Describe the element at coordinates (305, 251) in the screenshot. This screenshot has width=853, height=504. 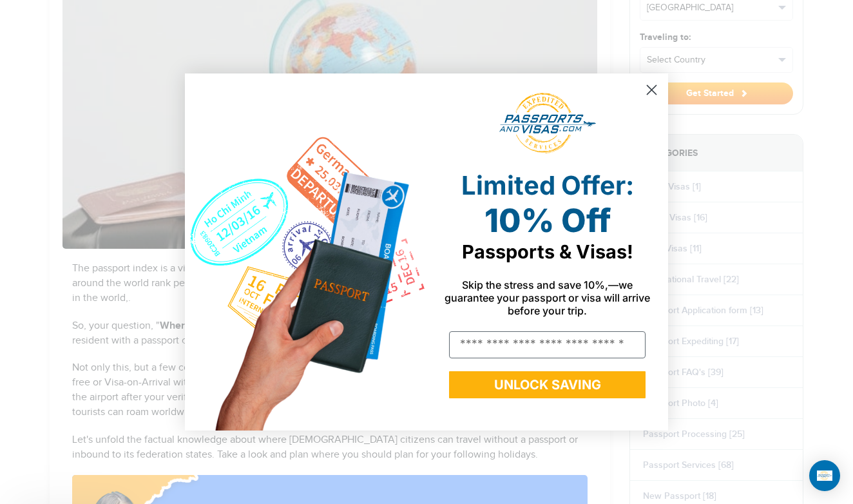
I see `img: de9cda0d-0715-46ca-9a25-073762a91ba7.png` at that location.